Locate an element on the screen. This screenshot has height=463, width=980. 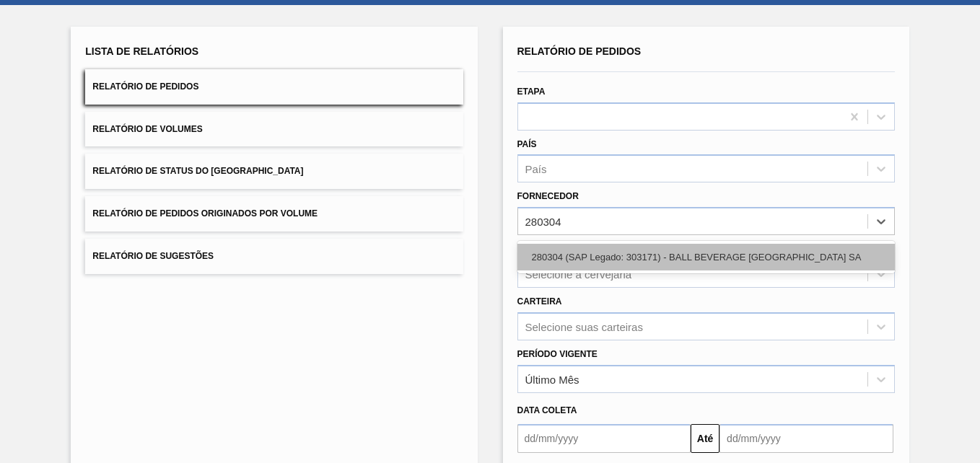
label: Período Vigente is located at coordinates (557, 354).